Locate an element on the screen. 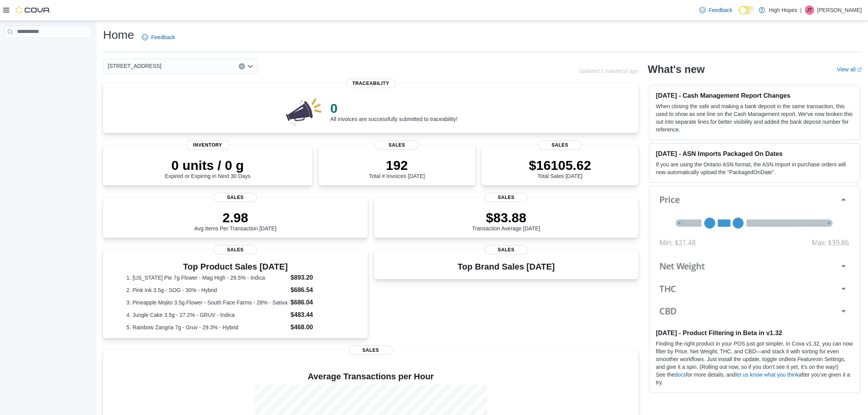  a: View allExternal link is located at coordinates (850, 69).